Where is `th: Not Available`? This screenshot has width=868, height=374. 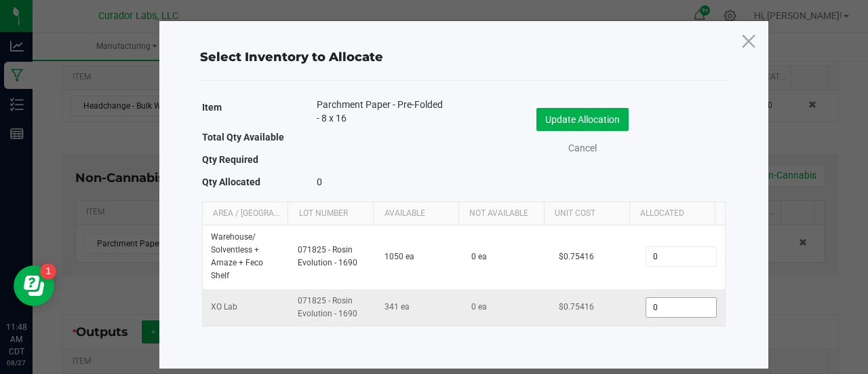 th: Not Available is located at coordinates (501, 214).